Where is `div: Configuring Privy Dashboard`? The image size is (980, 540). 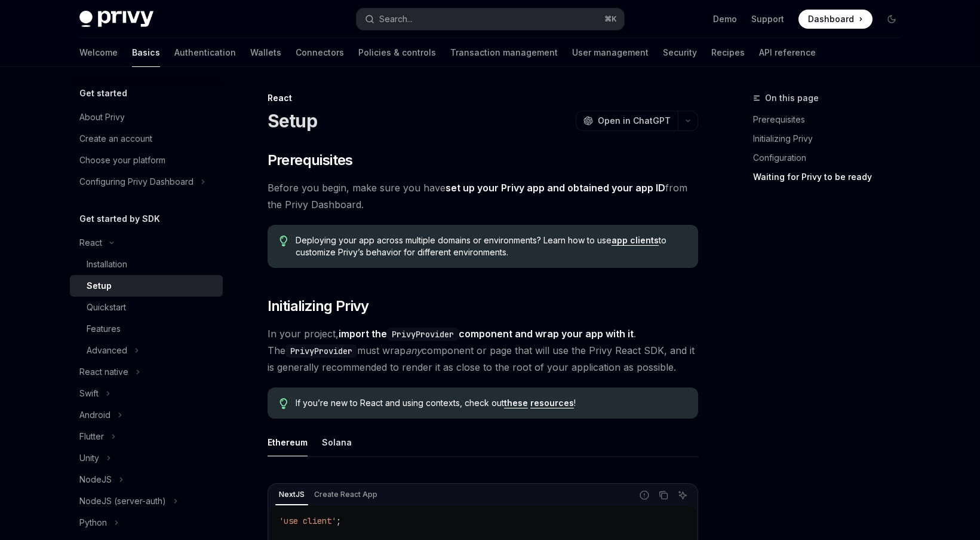
div: Configuring Privy Dashboard is located at coordinates (136, 181).